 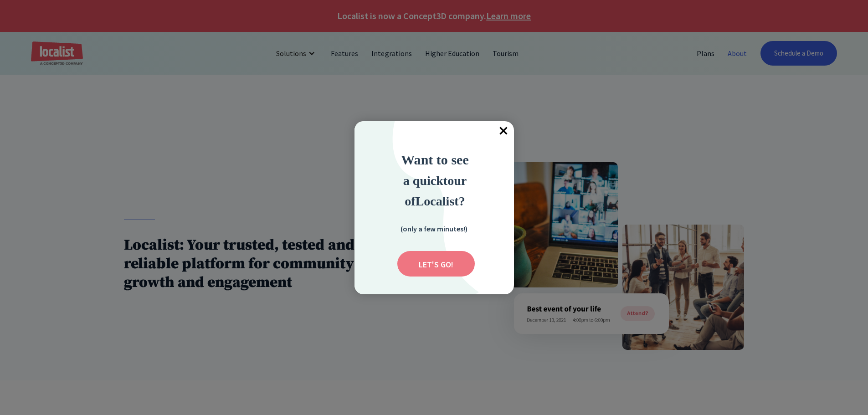 What do you see at coordinates (434, 229) in the screenshot?
I see `strong: (only a few minutes!)` at bounding box center [434, 229].